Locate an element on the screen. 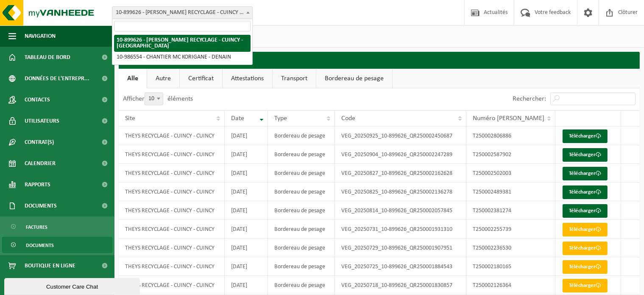 This screenshot has width=644, height=295. div: Customer Care Chat is located at coordinates (68, 10).